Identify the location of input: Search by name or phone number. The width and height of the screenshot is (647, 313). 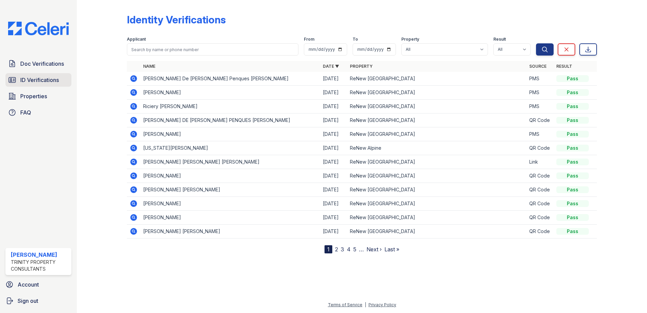
(213, 49).